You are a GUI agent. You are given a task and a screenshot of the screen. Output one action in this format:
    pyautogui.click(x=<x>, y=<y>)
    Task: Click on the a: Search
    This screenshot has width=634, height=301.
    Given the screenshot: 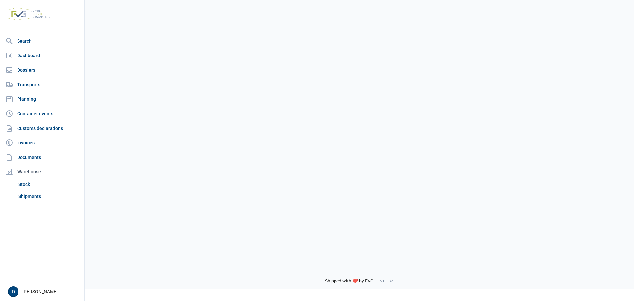 What is the action you would take?
    pyautogui.click(x=42, y=41)
    